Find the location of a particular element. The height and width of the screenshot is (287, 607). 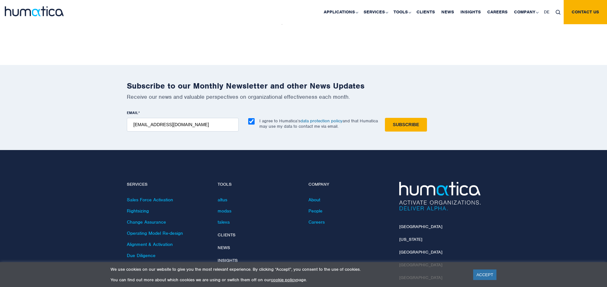

h4: Tools is located at coordinates (258, 184).